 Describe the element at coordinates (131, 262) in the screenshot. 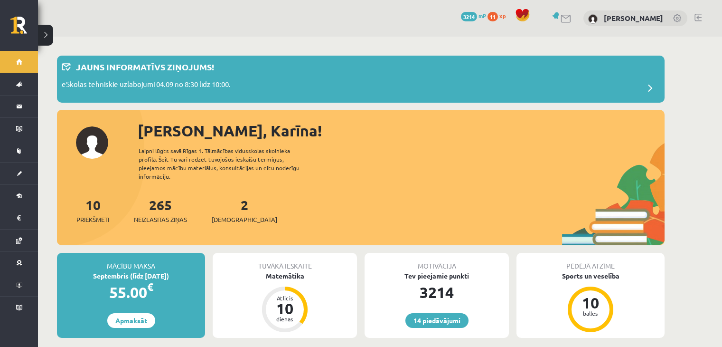

I see `div: Mācību maksa` at that location.